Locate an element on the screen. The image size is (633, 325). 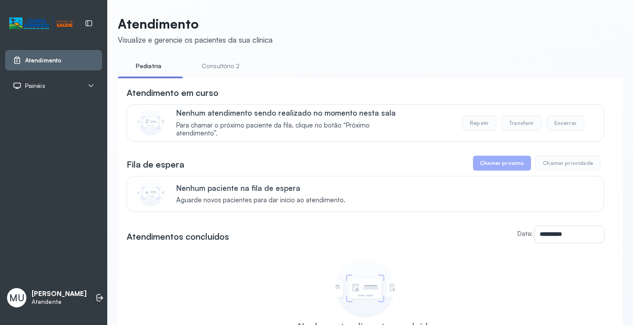
span: Painéis is located at coordinates (35, 86).